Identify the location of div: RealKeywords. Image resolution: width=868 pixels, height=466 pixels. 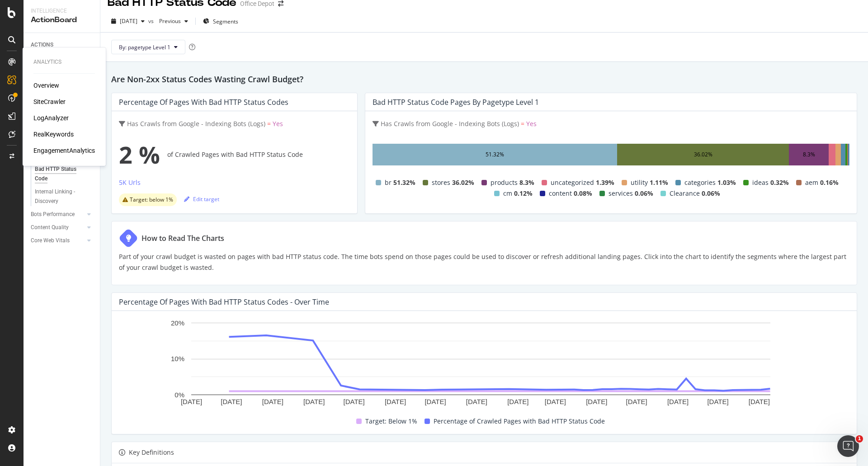
(53, 134).